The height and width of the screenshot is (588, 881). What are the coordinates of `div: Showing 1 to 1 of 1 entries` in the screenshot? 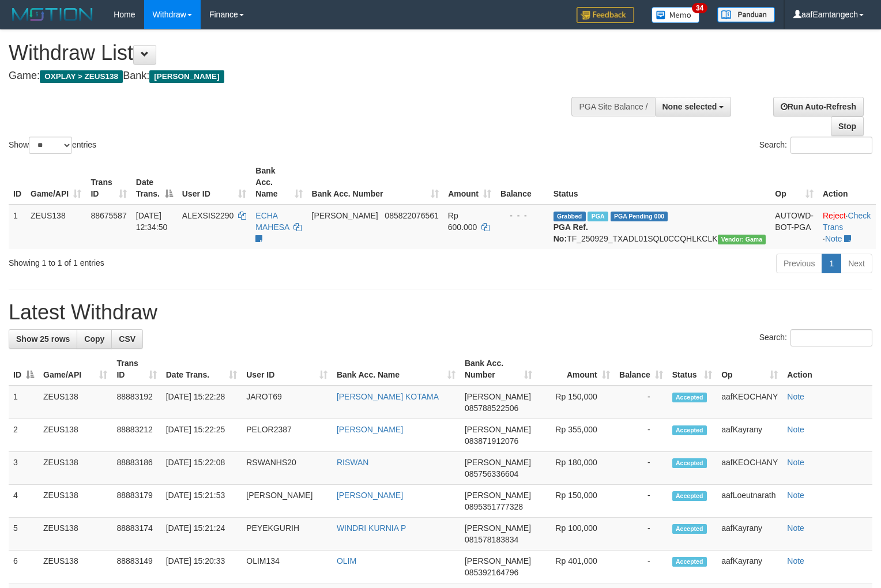 It's located at (184, 261).